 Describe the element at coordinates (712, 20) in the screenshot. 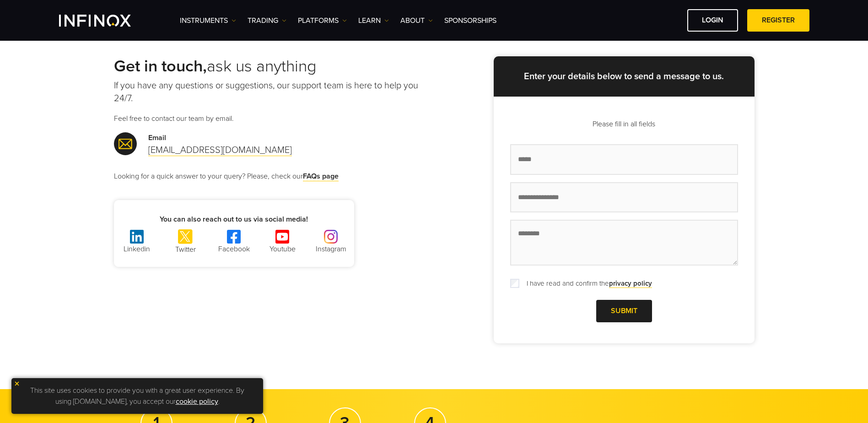

I see `a: LOGIN` at that location.